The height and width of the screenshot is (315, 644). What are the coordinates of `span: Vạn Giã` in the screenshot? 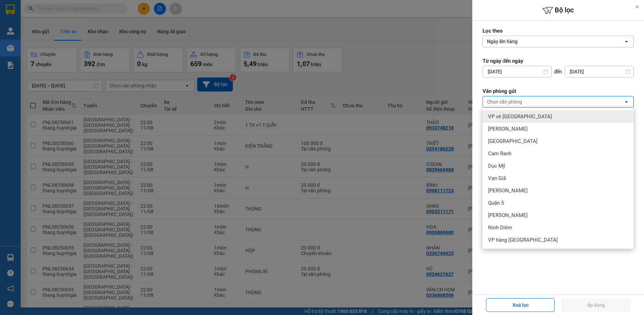 It's located at (497, 178).